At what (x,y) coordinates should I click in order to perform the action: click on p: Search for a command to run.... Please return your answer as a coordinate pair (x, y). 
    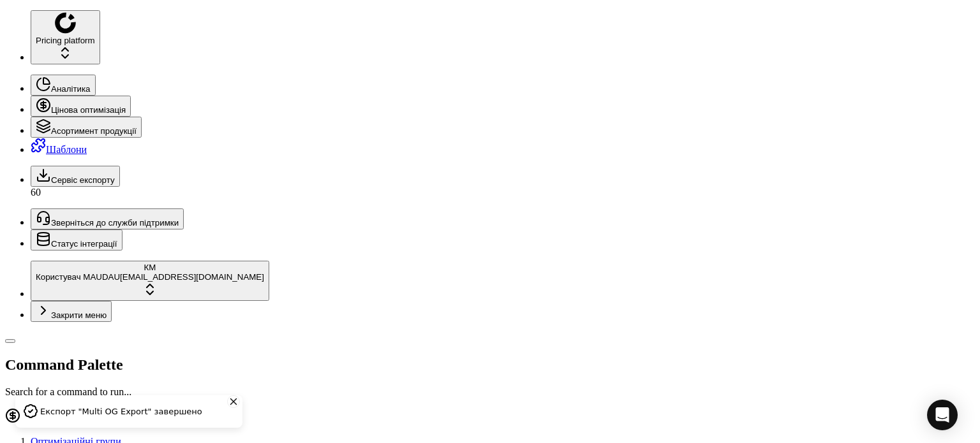
    Looking at the image, I should click on (490, 392).